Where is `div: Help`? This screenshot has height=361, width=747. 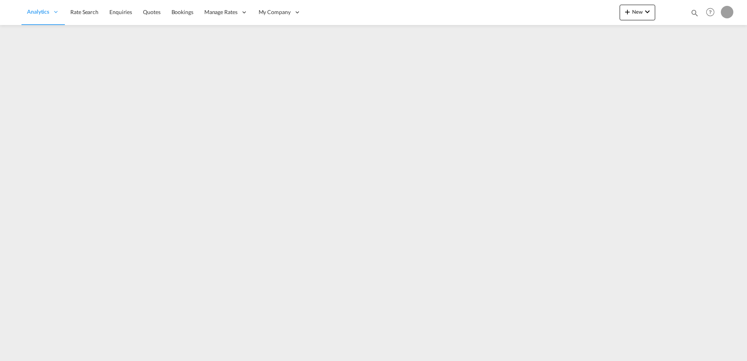
div: Help is located at coordinates (712, 13).